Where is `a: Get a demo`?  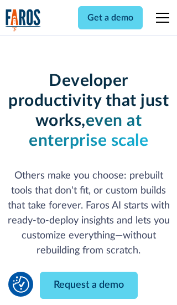 a: Get a demo is located at coordinates (110, 18).